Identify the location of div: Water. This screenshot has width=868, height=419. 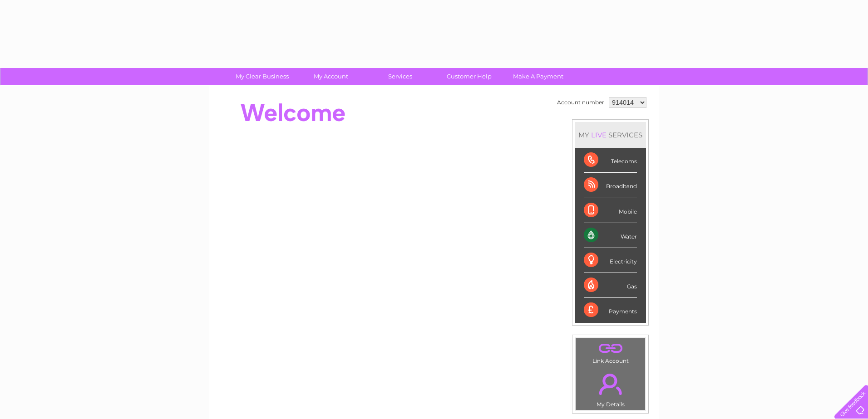
(610, 236).